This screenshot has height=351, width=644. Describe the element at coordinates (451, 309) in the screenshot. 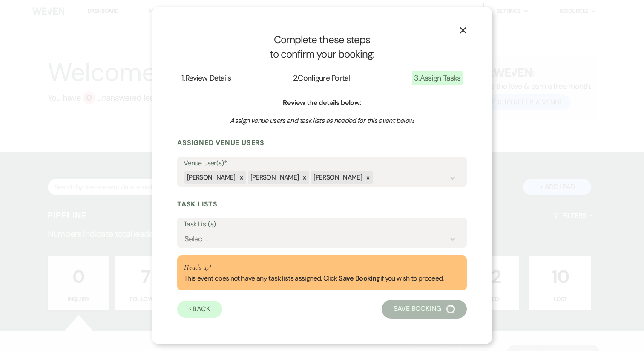

I see `img: loading spinner` at that location.